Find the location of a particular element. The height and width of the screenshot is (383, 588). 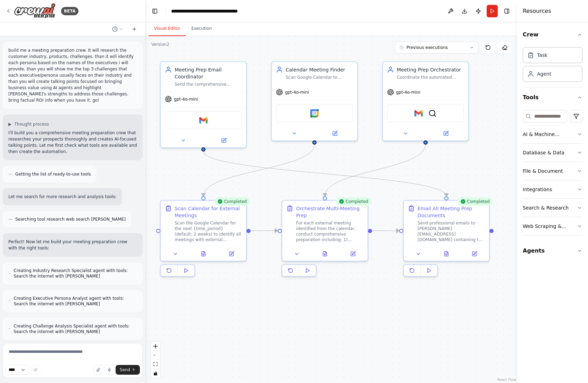

div: File & Document is located at coordinates (543, 171).